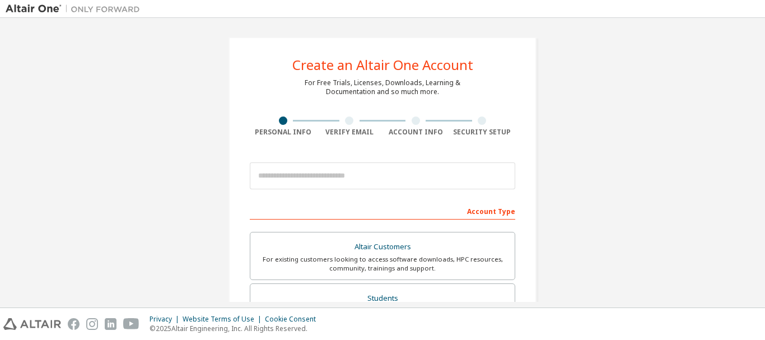  I want to click on div: Verify Email, so click(350, 132).